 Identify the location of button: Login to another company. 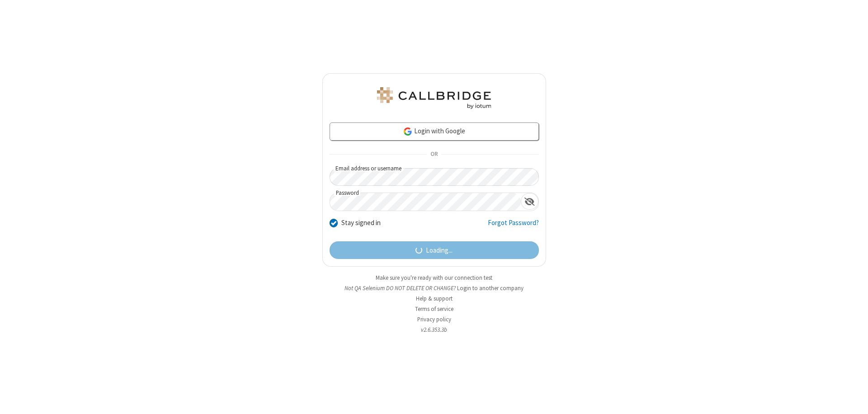
(491, 288).